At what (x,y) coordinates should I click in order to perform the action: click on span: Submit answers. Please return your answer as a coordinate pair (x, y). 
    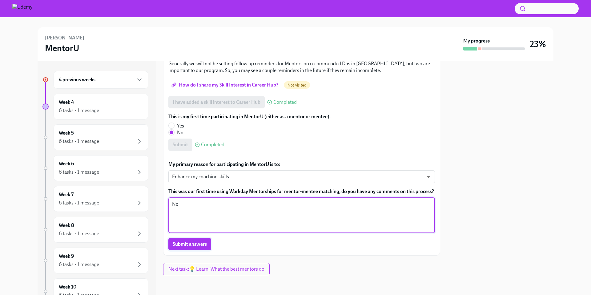
    Looking at the image, I should click on (190, 244).